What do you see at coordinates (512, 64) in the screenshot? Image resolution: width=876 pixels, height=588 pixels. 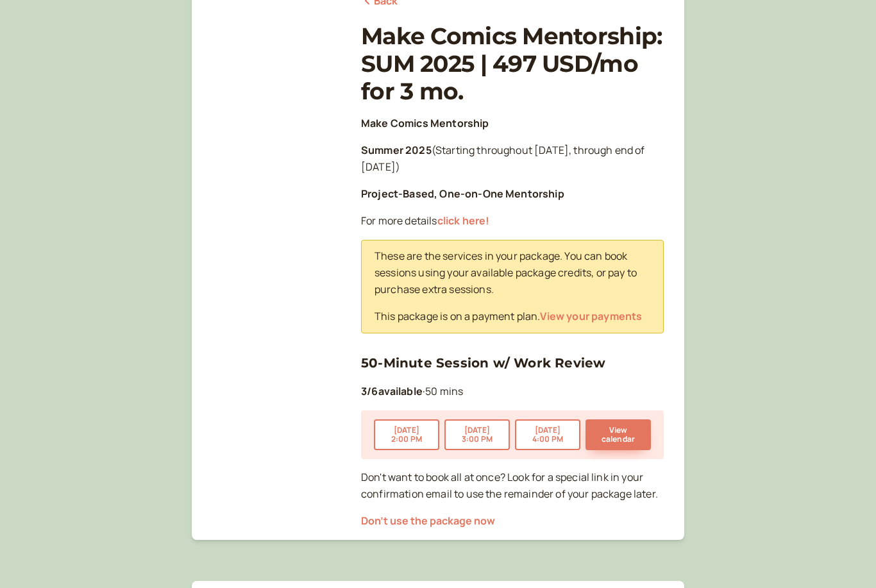 I see `h1: Make Comics Mentorship: SUM 2025 | 497 USD/mo for 3 mo.` at bounding box center [512, 64].